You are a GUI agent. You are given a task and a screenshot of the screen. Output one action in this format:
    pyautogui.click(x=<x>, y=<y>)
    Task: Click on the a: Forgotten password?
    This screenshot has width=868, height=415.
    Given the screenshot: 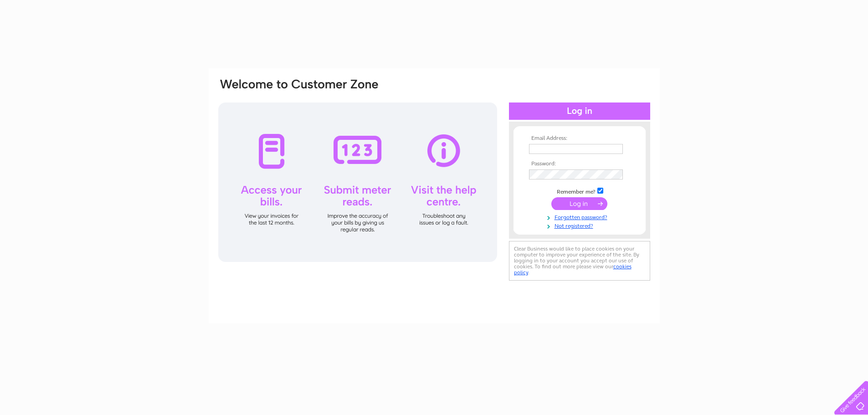 What is the action you would take?
    pyautogui.click(x=580, y=216)
    